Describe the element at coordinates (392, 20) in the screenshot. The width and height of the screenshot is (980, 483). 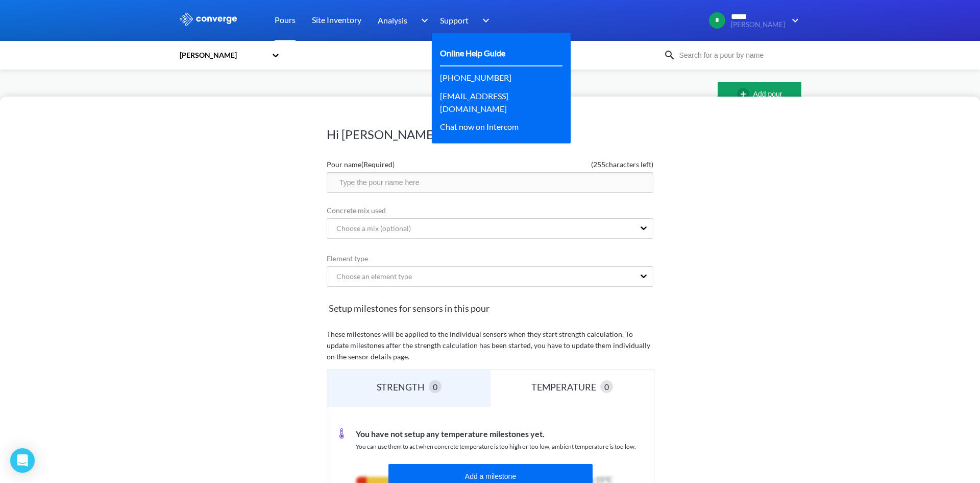
I see `span: Analysis` at that location.